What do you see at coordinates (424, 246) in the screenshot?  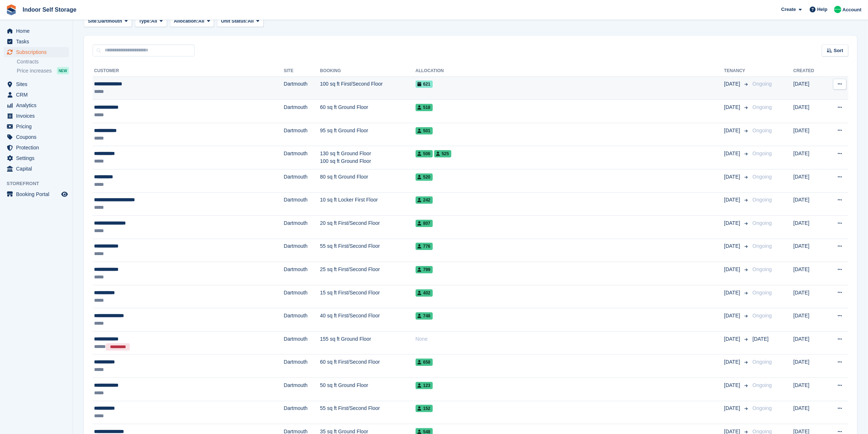 I see `span: 776` at bounding box center [424, 246].